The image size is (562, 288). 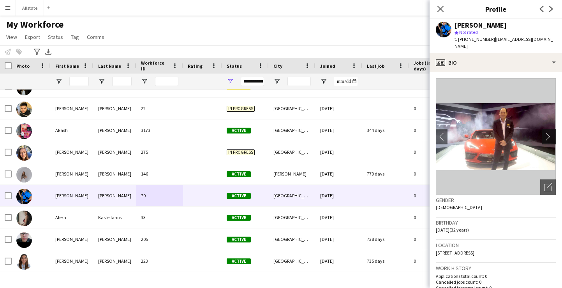 What do you see at coordinates (37, 52) in the screenshot?
I see `app-action-btn: Advanced filters` at bounding box center [37, 52].